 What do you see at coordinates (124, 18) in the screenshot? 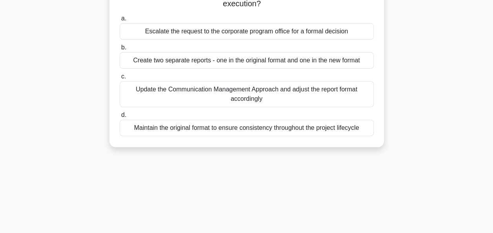
I see `span: a.` at bounding box center [124, 18].